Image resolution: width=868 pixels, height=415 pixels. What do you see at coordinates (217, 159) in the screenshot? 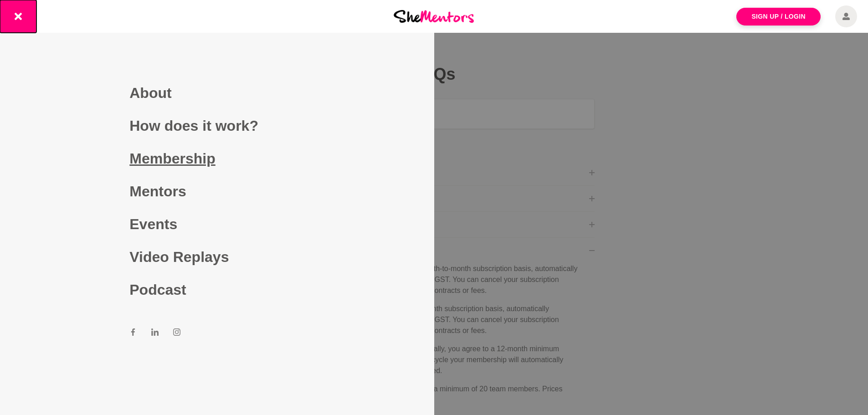
I see `a: Membership` at bounding box center [217, 159].